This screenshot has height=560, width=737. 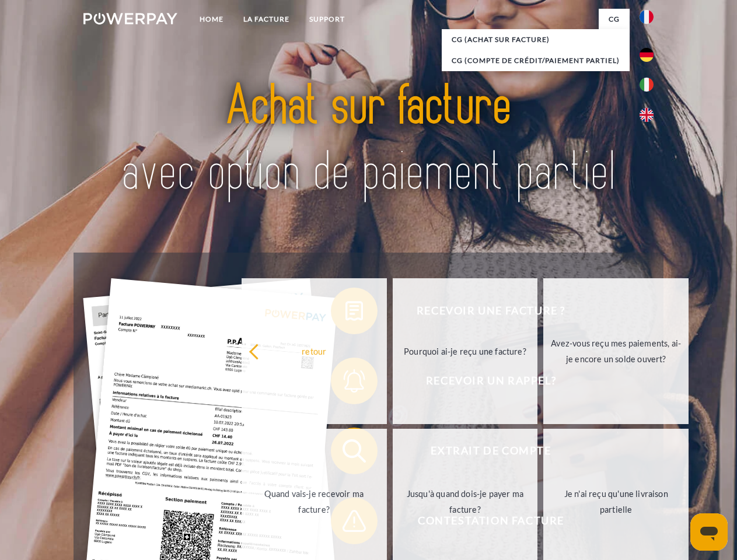 I want to click on a: CG (Compte de crédit/paiement partiel), so click(x=536, y=61).